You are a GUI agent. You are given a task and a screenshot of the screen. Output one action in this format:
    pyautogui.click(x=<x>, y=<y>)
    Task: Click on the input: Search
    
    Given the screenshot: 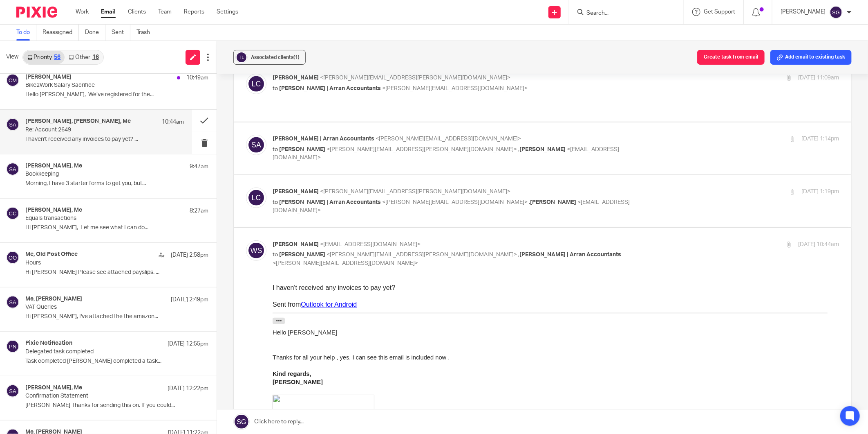 What is the action you would take?
    pyautogui.click(x=623, y=13)
    